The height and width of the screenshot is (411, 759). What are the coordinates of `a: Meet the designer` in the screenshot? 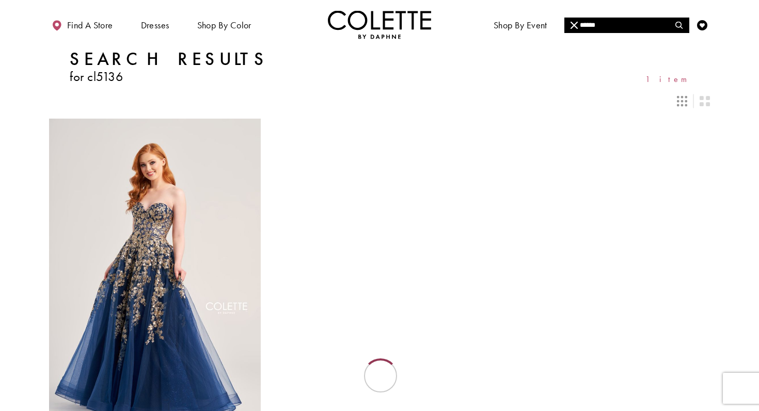 It's located at (611, 24).